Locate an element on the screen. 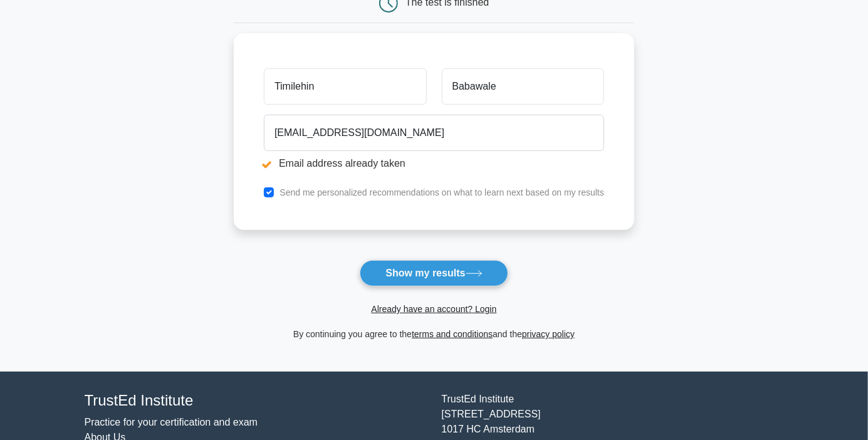  label: Send me personalized recommendations on what to learn next based on my results is located at coordinates (442, 192).